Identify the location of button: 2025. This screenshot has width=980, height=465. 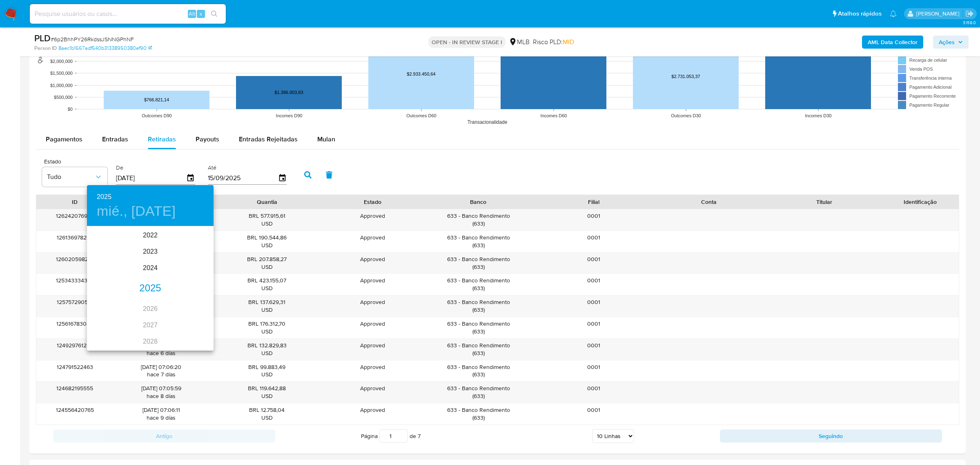
(104, 196).